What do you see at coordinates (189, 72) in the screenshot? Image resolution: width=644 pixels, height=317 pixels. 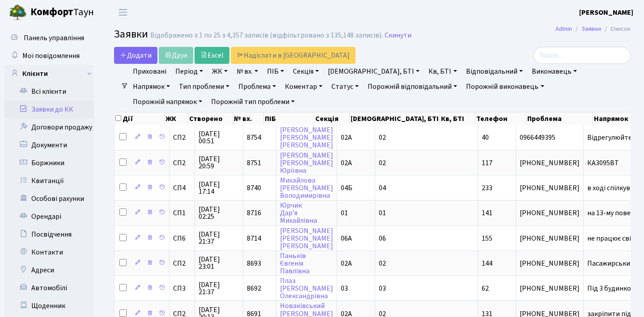 I see `a: Період` at bounding box center [189, 72].